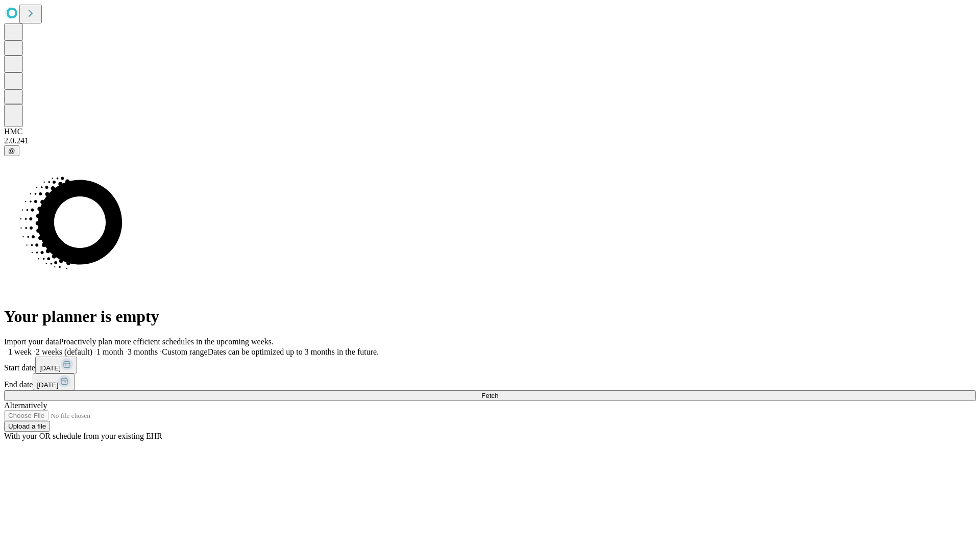 The height and width of the screenshot is (551, 980). I want to click on span: 1 week, so click(20, 351).